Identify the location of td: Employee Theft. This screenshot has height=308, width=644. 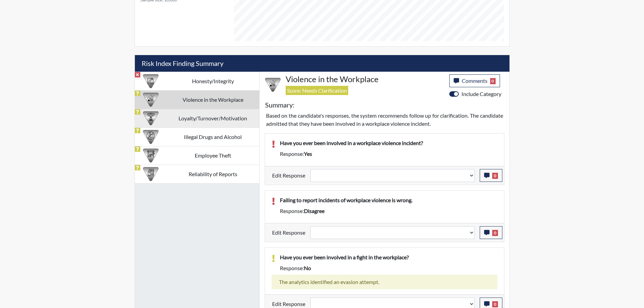
(213, 155).